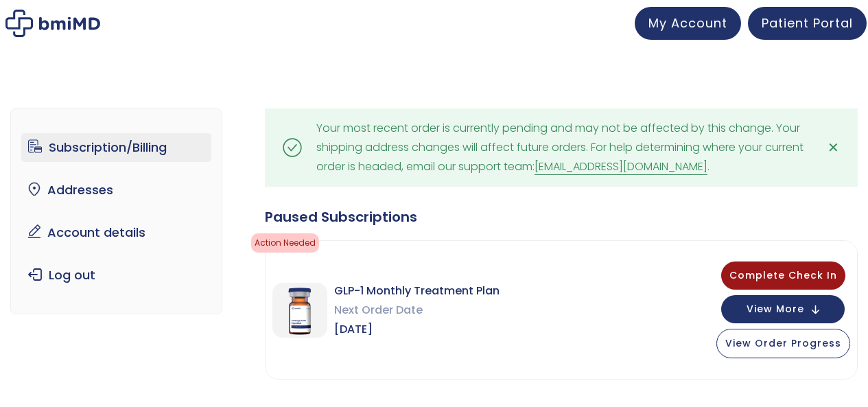  What do you see at coordinates (417, 291) in the screenshot?
I see `span: GLP-1 Monthly Treatment Plan` at bounding box center [417, 291].